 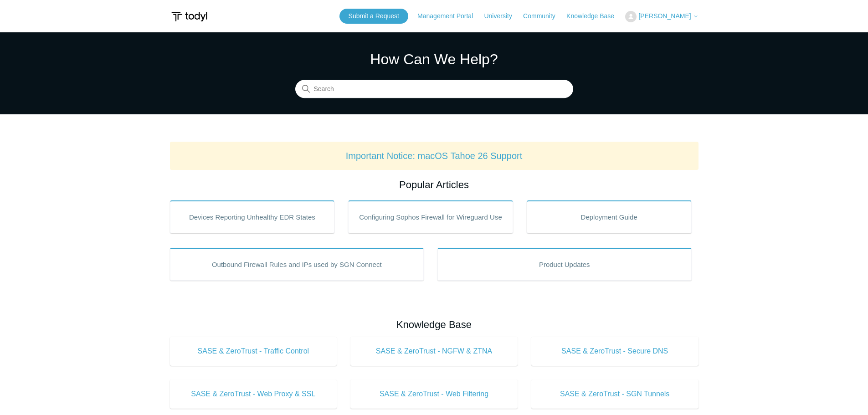 I want to click on a: Important Notice: macOS Tahoe 26 Support, so click(x=434, y=156).